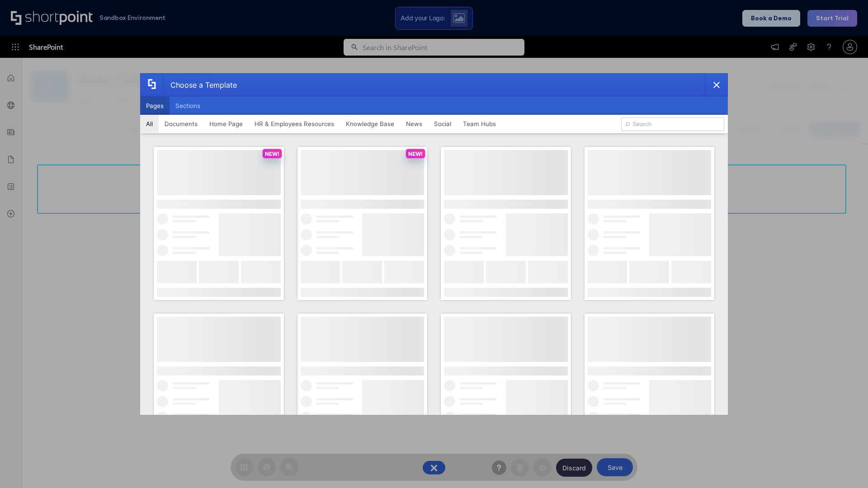  I want to click on div: Choose a Template, so click(200, 85).